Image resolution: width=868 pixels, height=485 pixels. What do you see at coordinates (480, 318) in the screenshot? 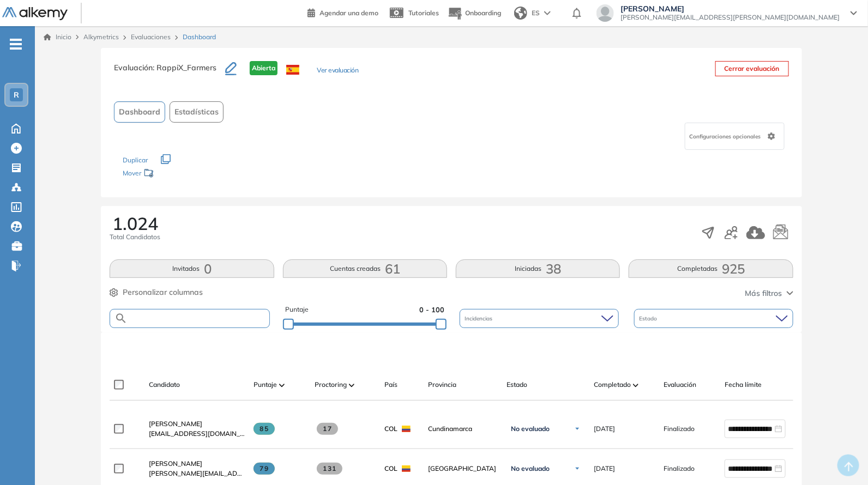
I see `span: Incidencias` at bounding box center [480, 318].